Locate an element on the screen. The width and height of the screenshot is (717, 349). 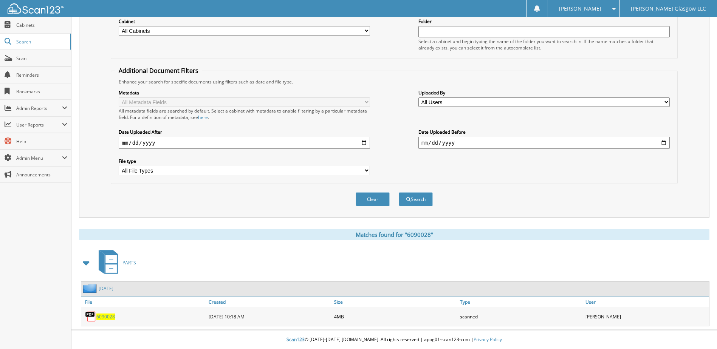
a: 6090028 is located at coordinates (105, 317).